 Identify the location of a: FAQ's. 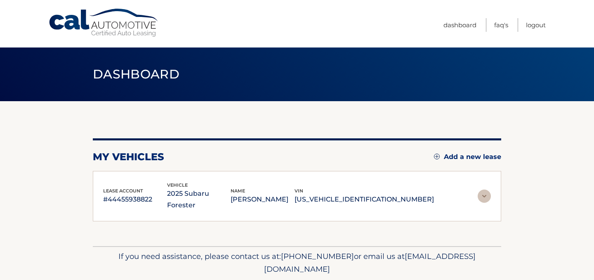
(501, 25).